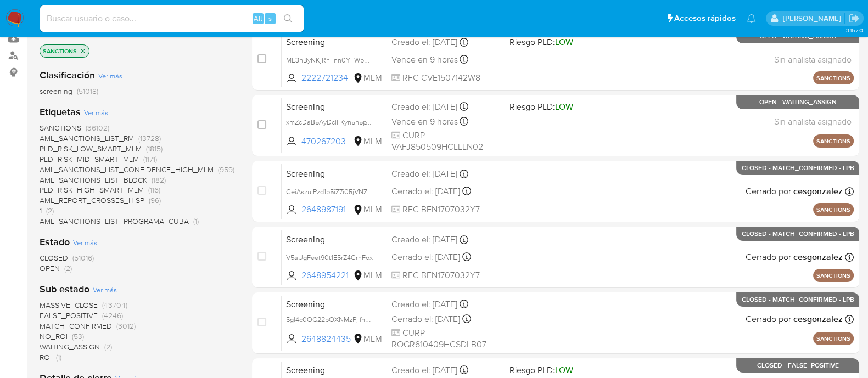 The height and width of the screenshot is (378, 868). What do you see at coordinates (258, 18) in the screenshot?
I see `span: Alt` at bounding box center [258, 18].